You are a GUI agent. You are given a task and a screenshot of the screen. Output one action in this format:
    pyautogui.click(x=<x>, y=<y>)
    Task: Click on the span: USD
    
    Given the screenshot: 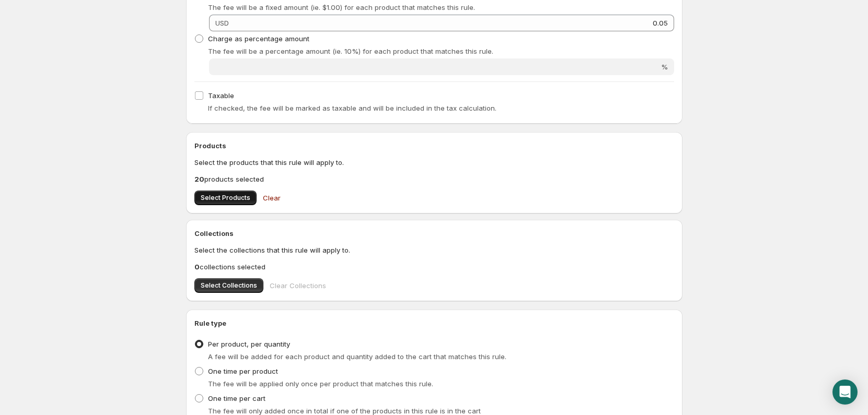 What is the action you would take?
    pyautogui.click(x=222, y=23)
    